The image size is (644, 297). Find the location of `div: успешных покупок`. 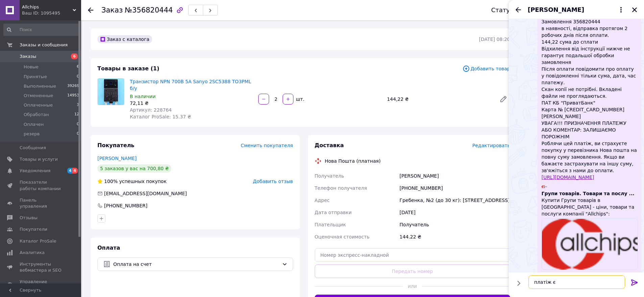

div: успешных покупок is located at coordinates (132, 181).